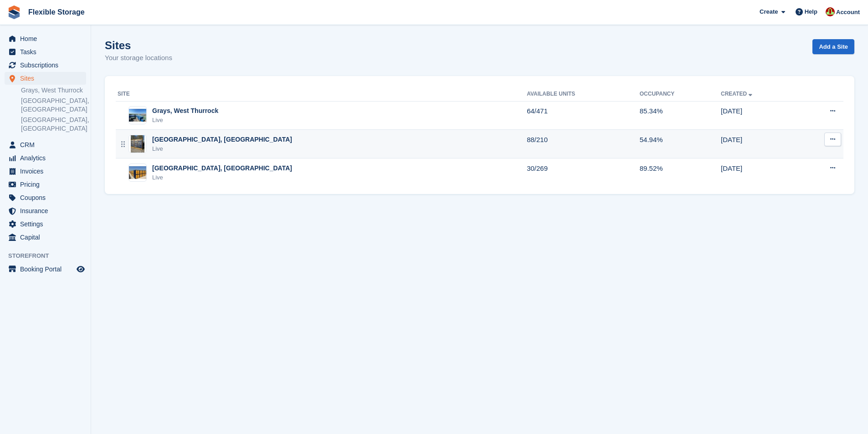 The width and height of the screenshot is (868, 434). What do you see at coordinates (185, 111) in the screenshot?
I see `div: Grays, West Thurrock` at bounding box center [185, 111].